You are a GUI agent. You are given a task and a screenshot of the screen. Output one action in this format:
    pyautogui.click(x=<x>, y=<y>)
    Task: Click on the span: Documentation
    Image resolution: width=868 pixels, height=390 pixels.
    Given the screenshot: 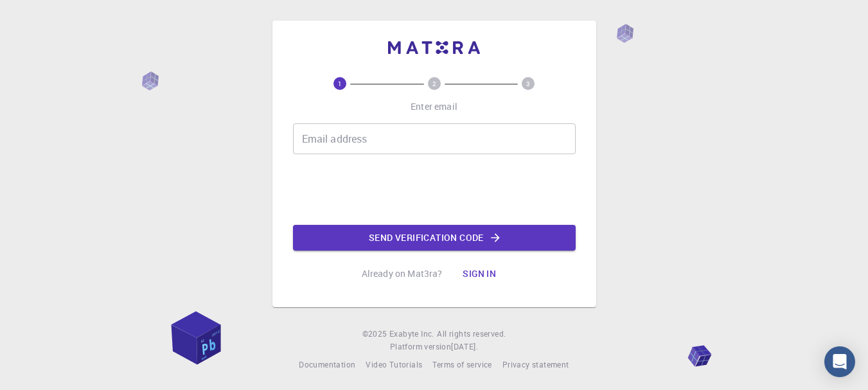 What is the action you would take?
    pyautogui.click(x=327, y=364)
    